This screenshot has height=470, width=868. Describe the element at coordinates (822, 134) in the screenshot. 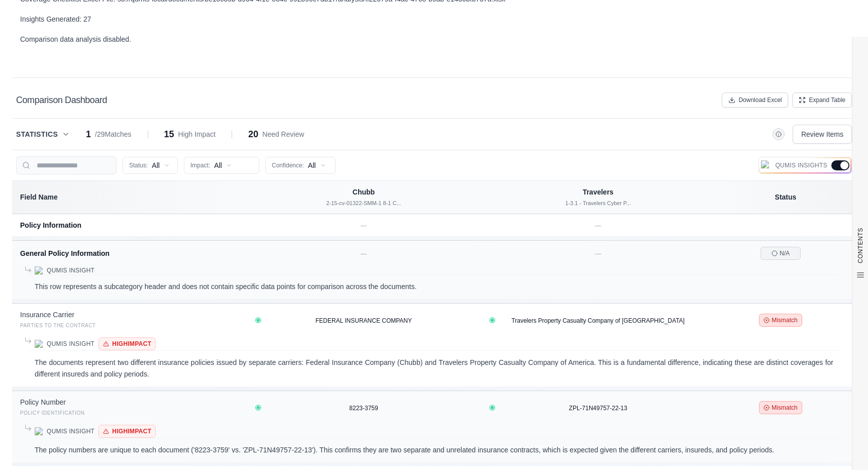

I see `span: Review Items` at that location.